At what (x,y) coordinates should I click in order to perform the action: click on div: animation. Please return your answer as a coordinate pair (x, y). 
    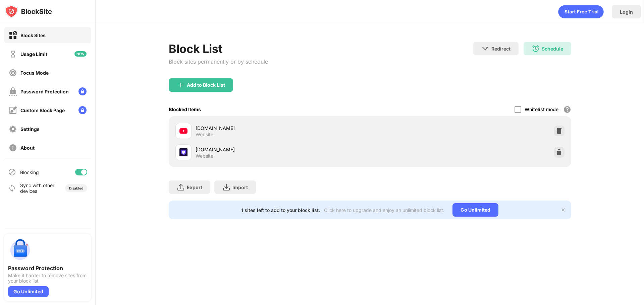
    Looking at the image, I should click on (581, 12).